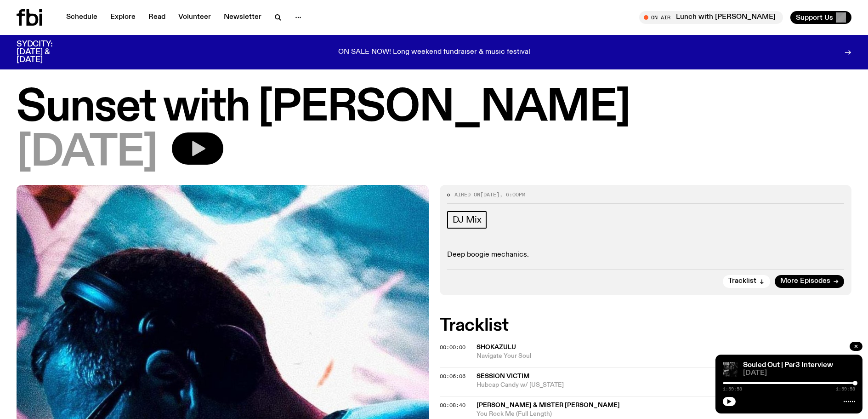 This screenshot has width=868, height=419. What do you see at coordinates (467, 194) in the screenshot?
I see `span: Aired on` at bounding box center [467, 194].